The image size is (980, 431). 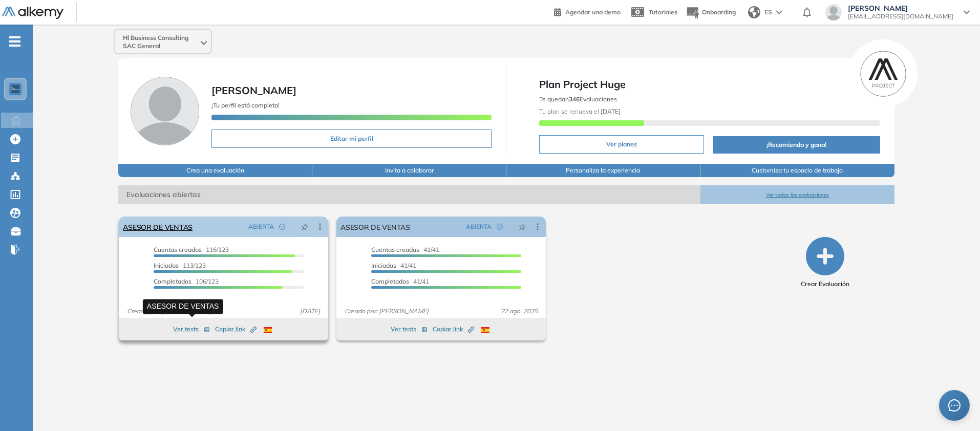 I want to click on span: Tutoriales, so click(x=663, y=12).